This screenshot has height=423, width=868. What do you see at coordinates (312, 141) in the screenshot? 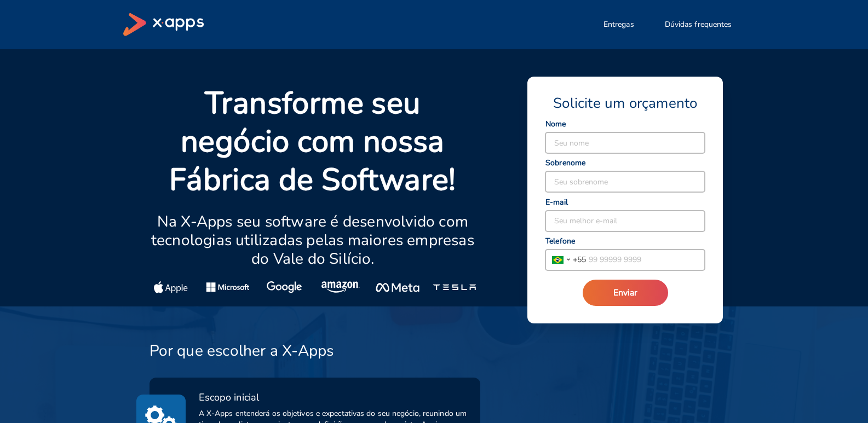
I see `p: Transforme seu negócio com nossa Fábrica de Software!` at bounding box center [312, 141].